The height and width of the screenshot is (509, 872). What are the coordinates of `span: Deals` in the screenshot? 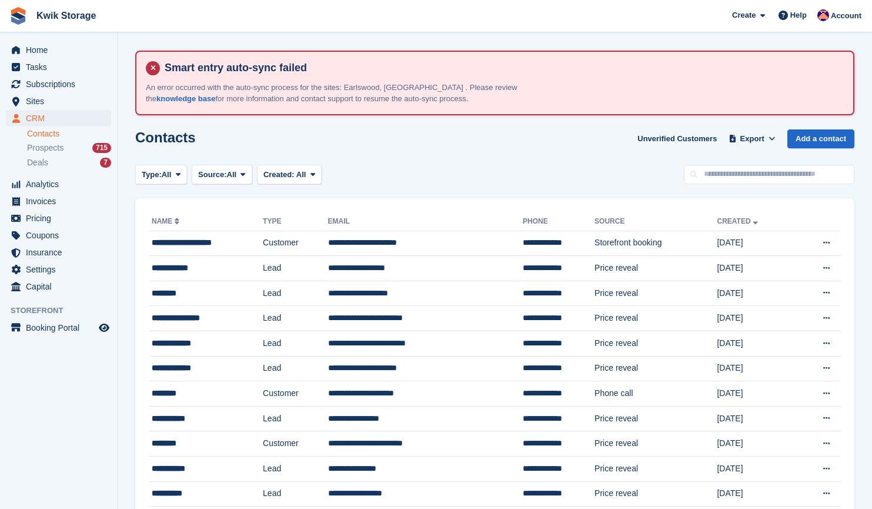 It's located at (38, 162).